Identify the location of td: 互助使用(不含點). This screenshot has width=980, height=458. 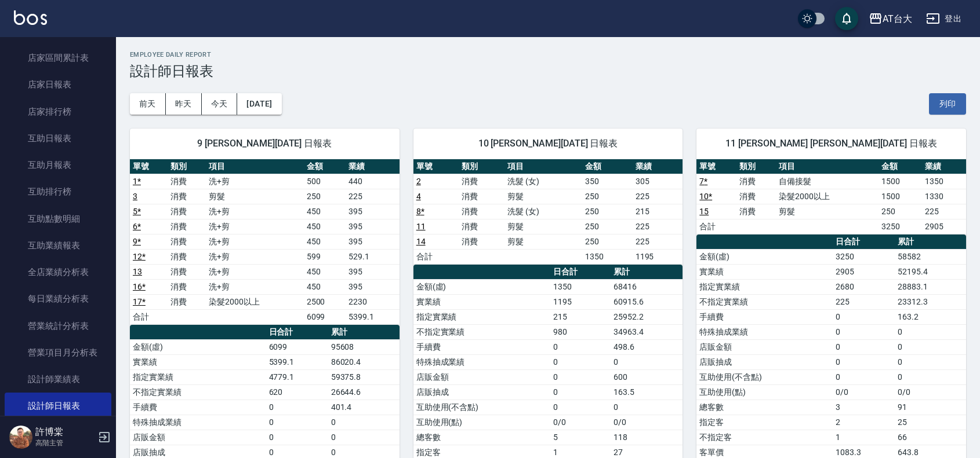
(482, 408).